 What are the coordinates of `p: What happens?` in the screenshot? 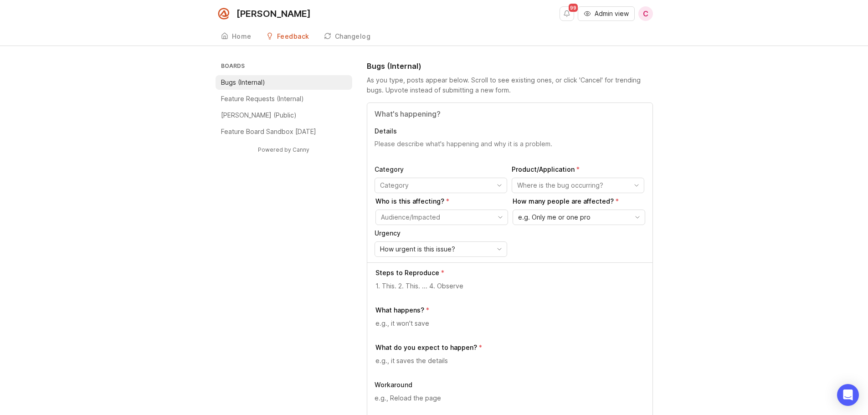 It's located at (400, 311).